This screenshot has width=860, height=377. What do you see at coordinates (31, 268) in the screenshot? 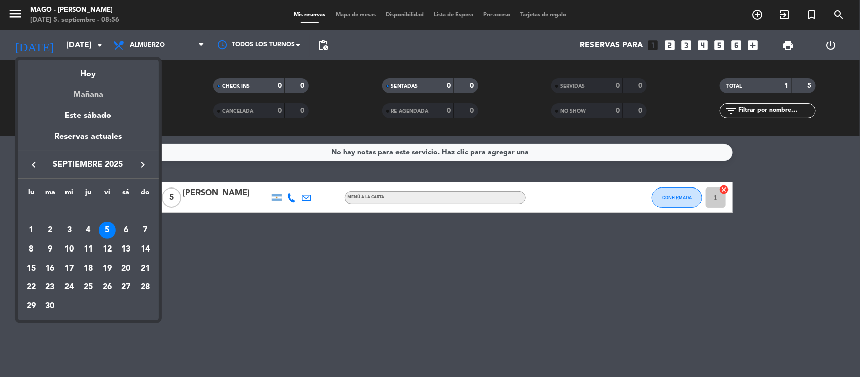
I see `div: 15` at bounding box center [31, 268].